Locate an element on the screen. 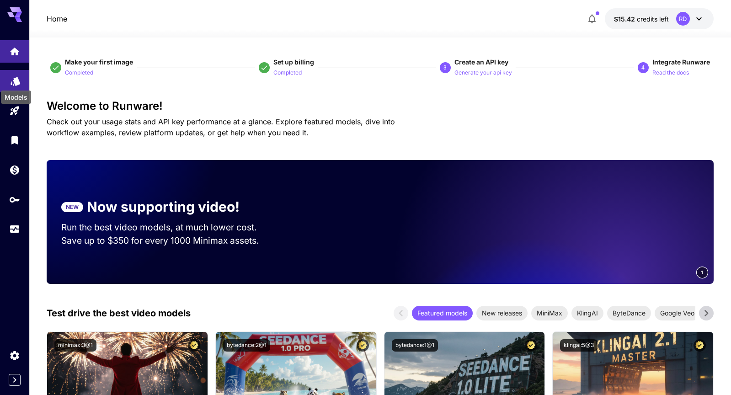  div: Expand sidebar is located at coordinates (15, 380).